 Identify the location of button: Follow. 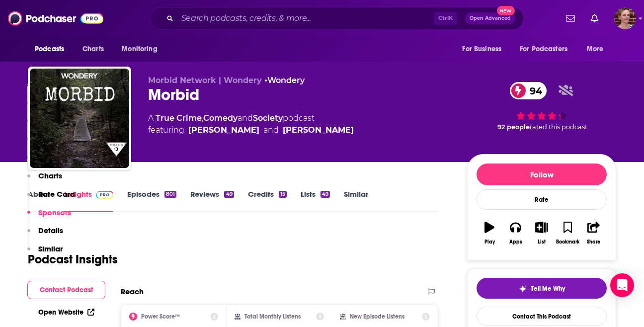
(542, 174).